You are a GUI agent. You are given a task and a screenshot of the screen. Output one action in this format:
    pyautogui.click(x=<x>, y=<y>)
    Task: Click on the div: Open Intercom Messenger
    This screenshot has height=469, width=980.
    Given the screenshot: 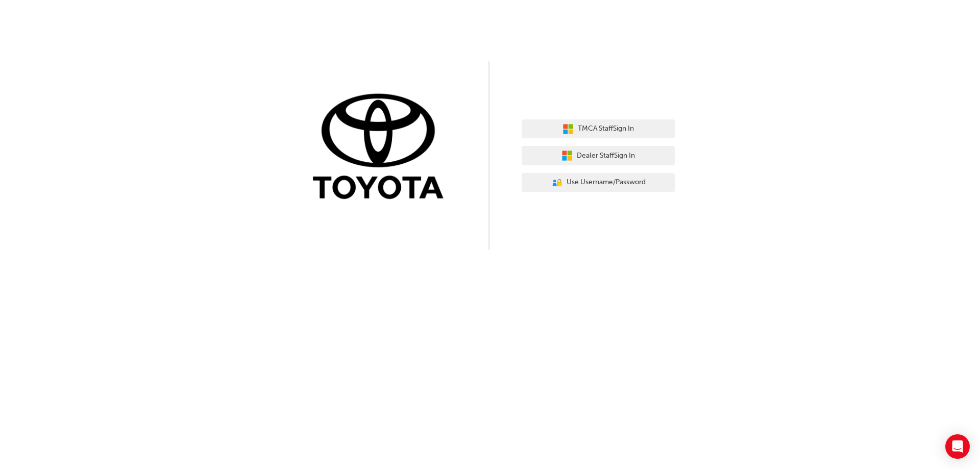 What is the action you would take?
    pyautogui.click(x=958, y=446)
    